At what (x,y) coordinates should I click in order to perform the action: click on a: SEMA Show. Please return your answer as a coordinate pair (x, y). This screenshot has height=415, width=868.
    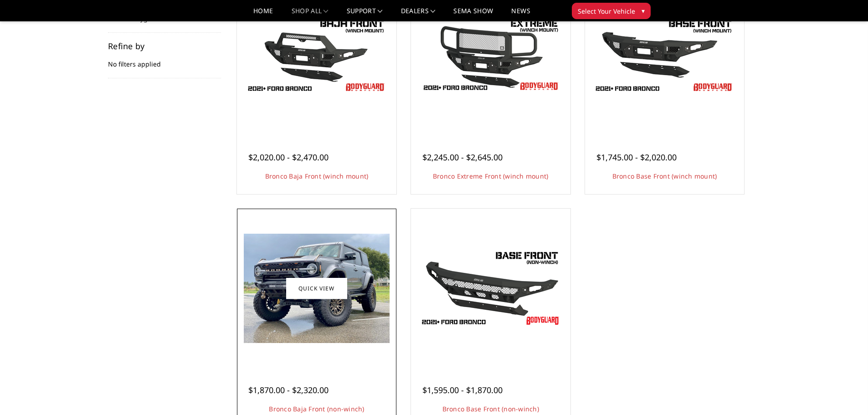
    Looking at the image, I should click on (473, 14).